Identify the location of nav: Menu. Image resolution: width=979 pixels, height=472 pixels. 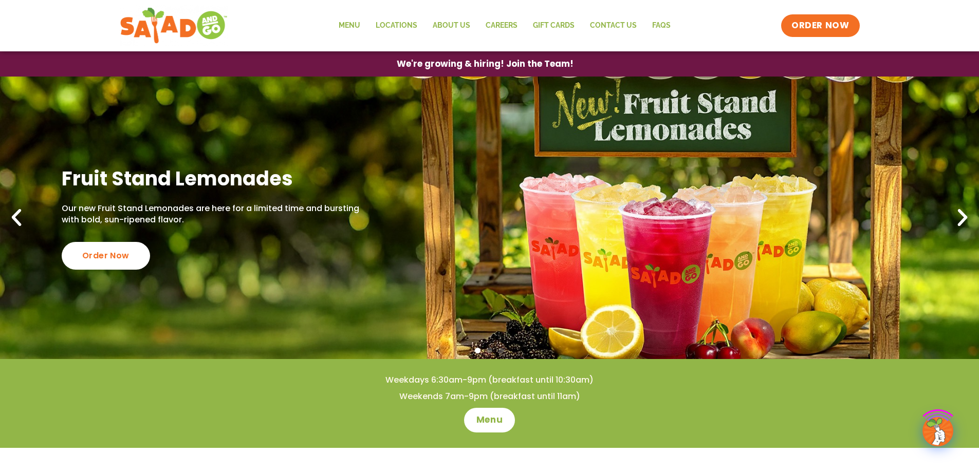
(504, 26).